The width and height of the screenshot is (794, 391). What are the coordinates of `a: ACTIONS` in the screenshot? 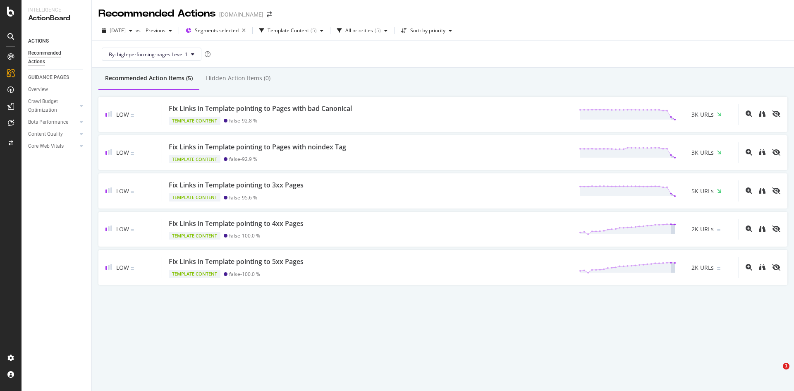 It's located at (57, 41).